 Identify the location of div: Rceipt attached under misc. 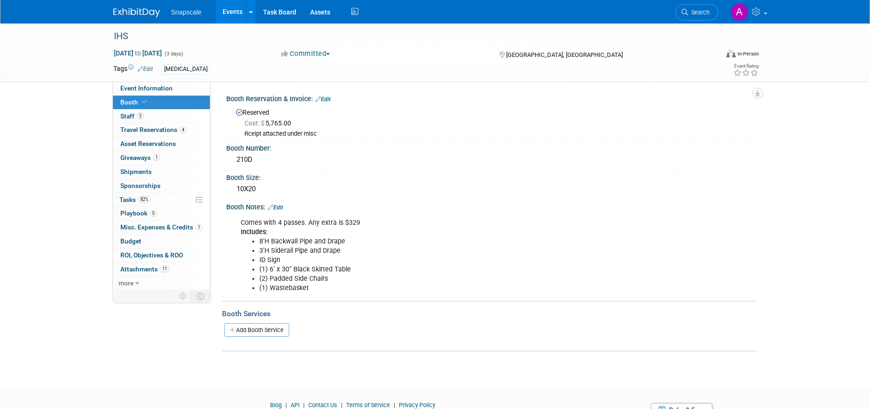
(498, 134).